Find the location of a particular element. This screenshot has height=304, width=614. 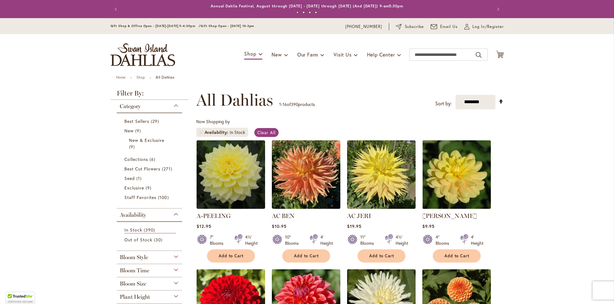

span: 271 is located at coordinates (168, 169).